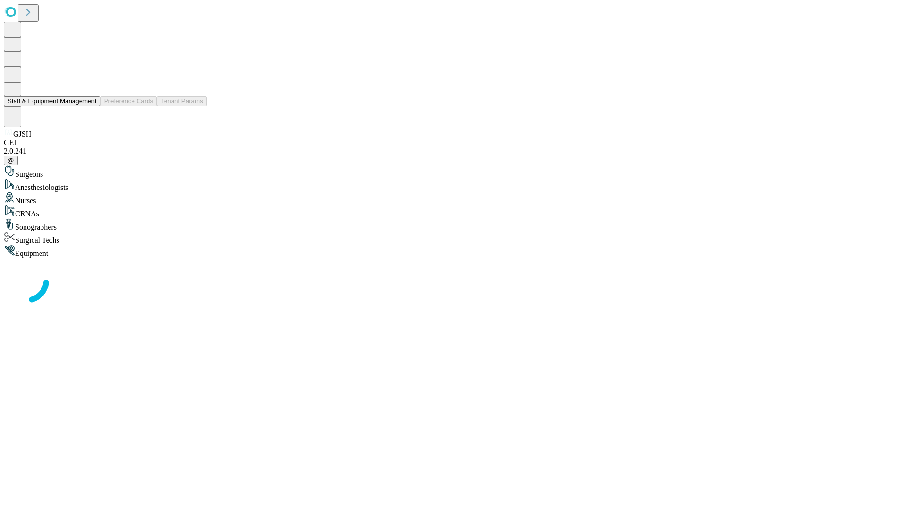 The image size is (905, 509). I want to click on button: Staff & Equipment Management, so click(52, 101).